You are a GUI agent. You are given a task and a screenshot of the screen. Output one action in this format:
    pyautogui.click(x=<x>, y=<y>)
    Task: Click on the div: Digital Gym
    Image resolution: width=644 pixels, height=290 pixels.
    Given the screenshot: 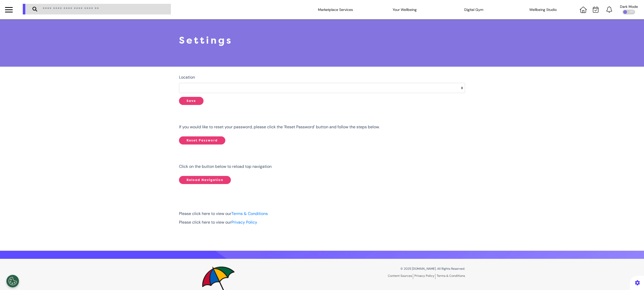 What is the action you would take?
    pyautogui.click(x=474, y=10)
    